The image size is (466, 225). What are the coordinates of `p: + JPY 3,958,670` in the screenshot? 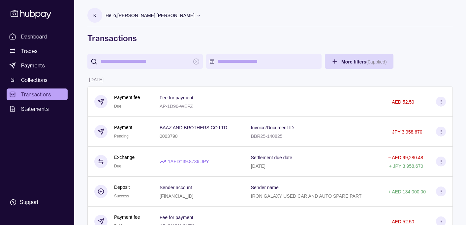 It's located at (406, 166).